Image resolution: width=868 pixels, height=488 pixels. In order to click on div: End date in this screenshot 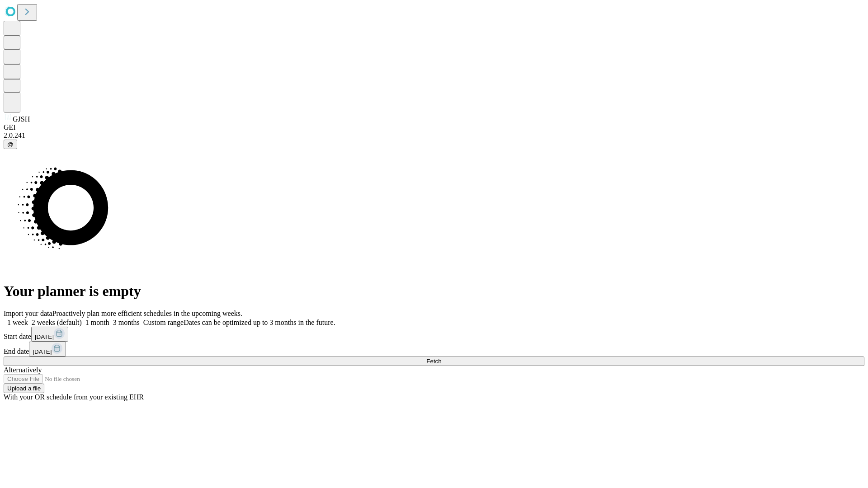, I will do `click(434, 349)`.